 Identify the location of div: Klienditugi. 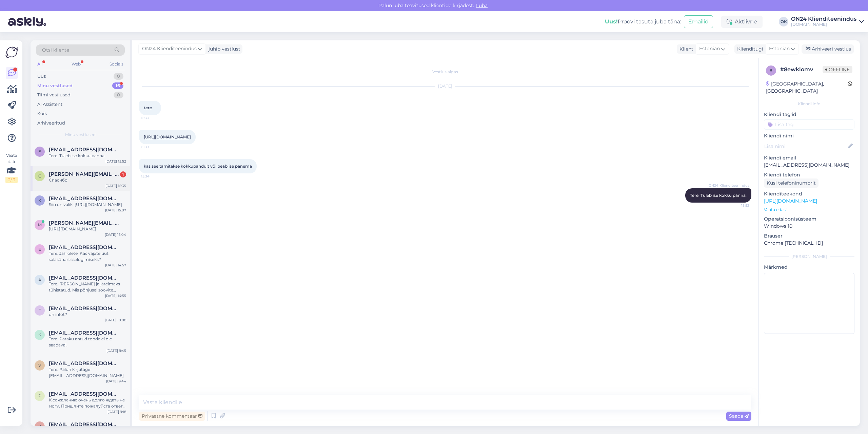
(749, 49).